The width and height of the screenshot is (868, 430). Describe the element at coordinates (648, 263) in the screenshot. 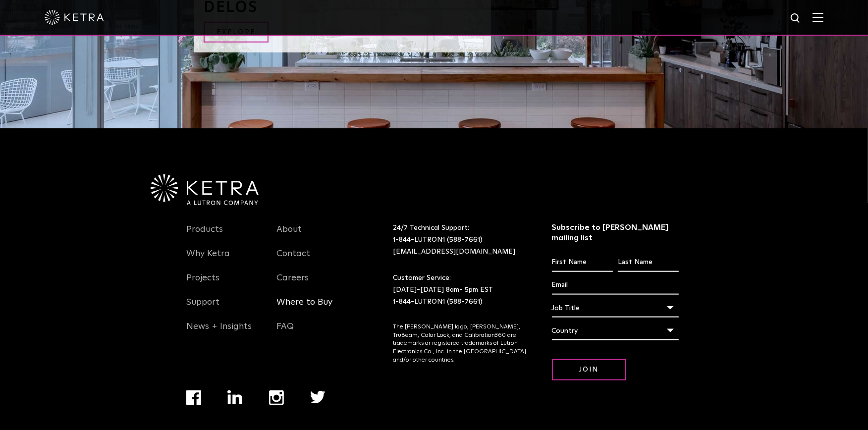

I see `input: Last Name` at that location.